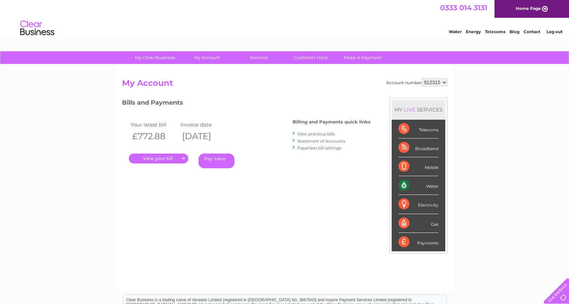  Describe the element at coordinates (316, 134) in the screenshot. I see `a: View previous bills` at that location.